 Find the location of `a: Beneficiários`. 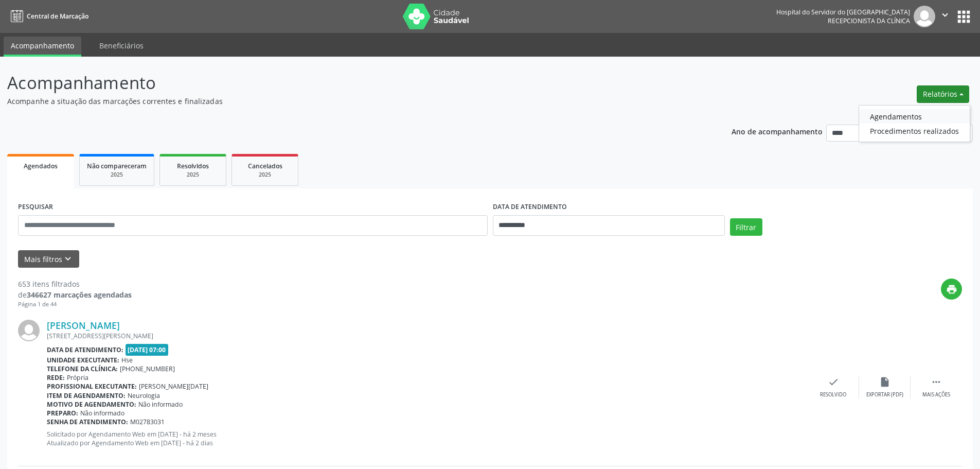

a: Beneficiários is located at coordinates (122, 45).